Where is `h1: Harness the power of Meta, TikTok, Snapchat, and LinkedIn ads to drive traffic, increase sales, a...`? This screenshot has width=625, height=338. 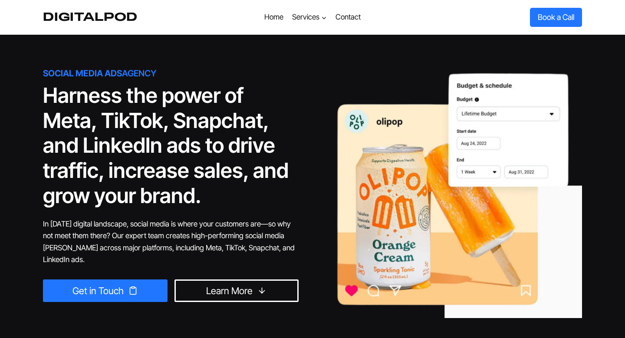
h1: Harness the power of Meta, TikTok, Snapchat, and LinkedIn ads to drive traffic, increase sales, a... is located at coordinates (171, 145).